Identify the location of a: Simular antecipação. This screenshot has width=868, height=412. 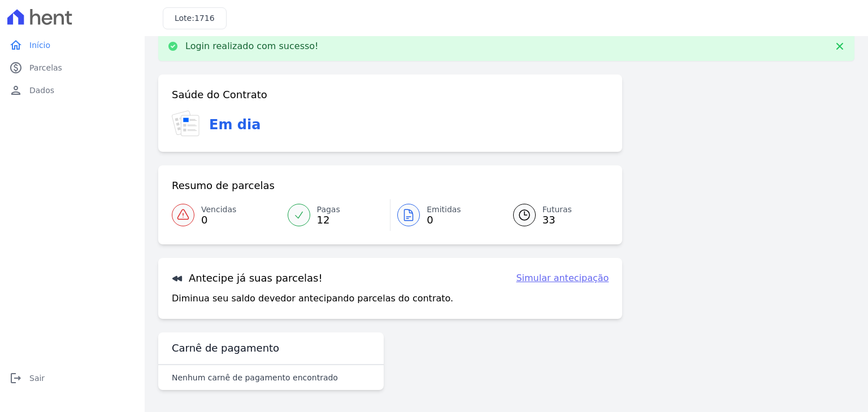
(563, 278).